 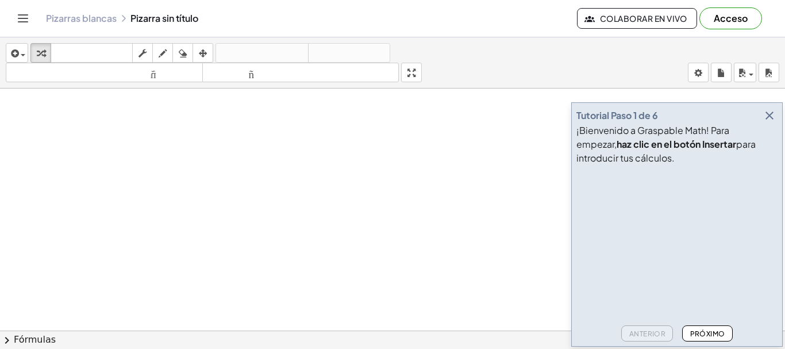 What do you see at coordinates (34, 339) in the screenshot?
I see `font: Fórmulas` at bounding box center [34, 339].